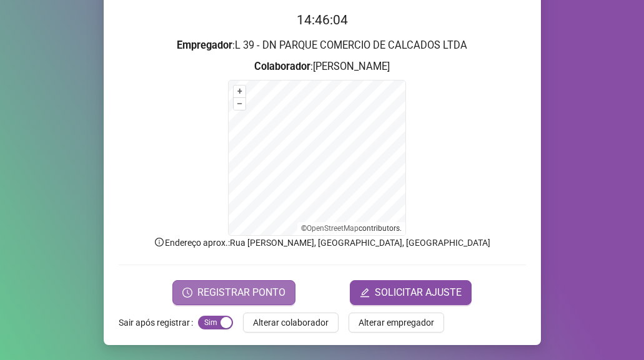  Describe the element at coordinates (332, 228) in the screenshot. I see `a: OpenStreetMap` at that location.